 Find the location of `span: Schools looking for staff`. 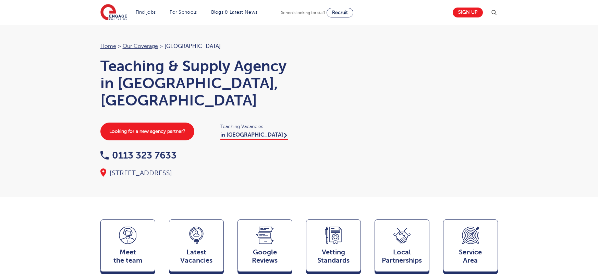

span: Schools looking for staff is located at coordinates (303, 13).